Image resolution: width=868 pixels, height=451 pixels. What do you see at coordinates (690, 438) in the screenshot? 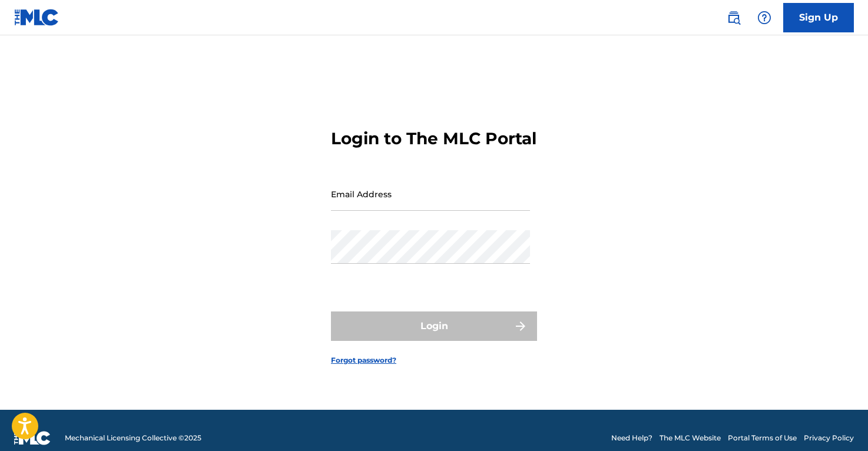
I see `a: The MLC Website` at bounding box center [690, 438].